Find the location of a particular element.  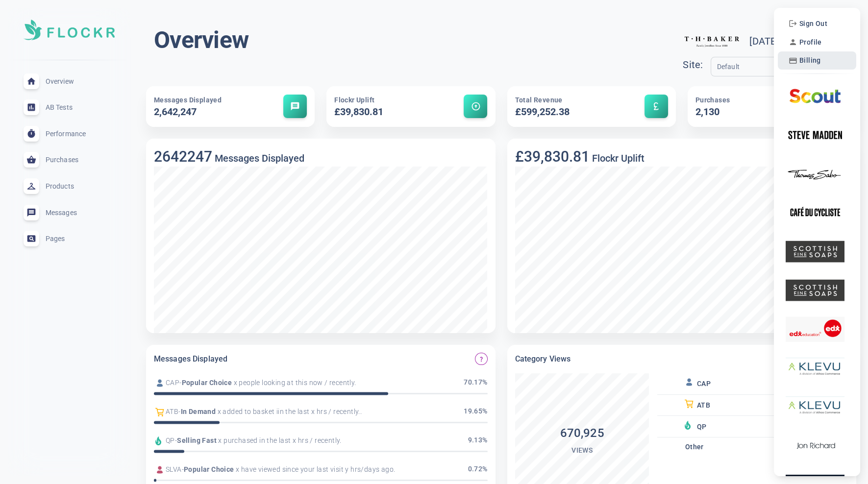

button: Billing is located at coordinates (805, 61).